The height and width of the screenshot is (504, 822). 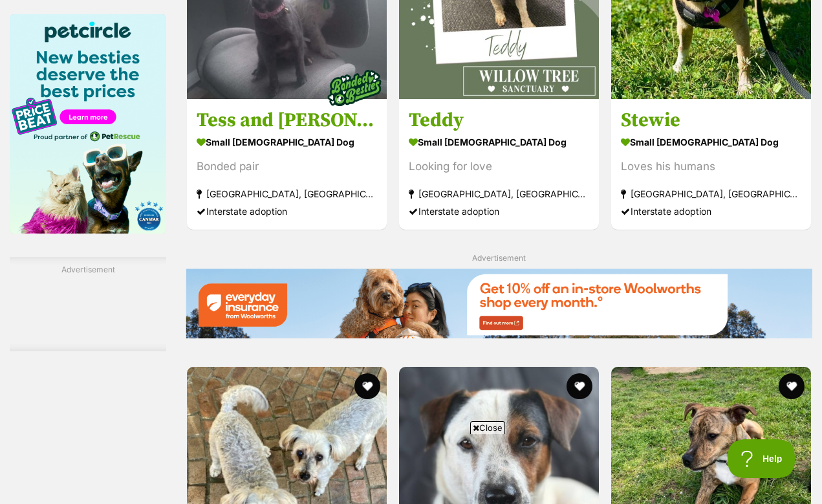 What do you see at coordinates (88, 304) in the screenshot?
I see `div: Advertisement` at bounding box center [88, 304].